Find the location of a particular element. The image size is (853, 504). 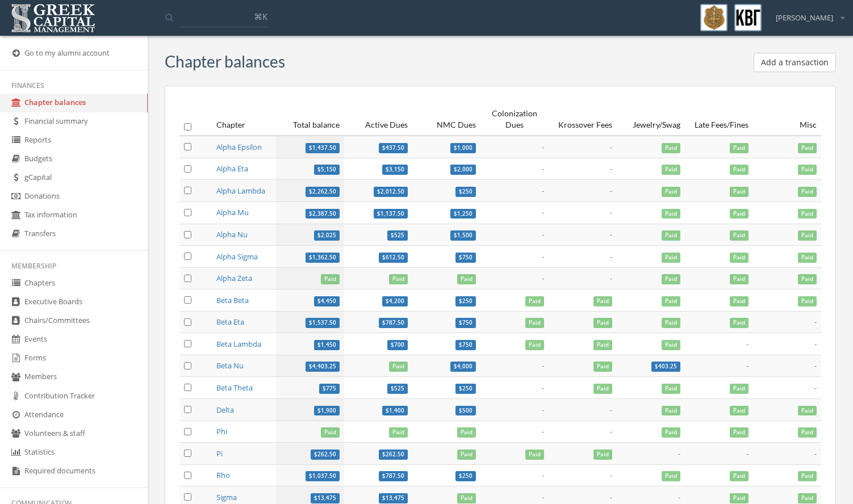

div: Misc is located at coordinates (787, 125).